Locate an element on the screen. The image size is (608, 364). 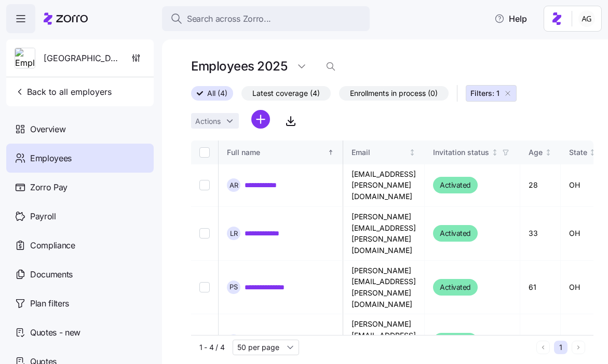
a: Plan filters is located at coordinates (80, 304).